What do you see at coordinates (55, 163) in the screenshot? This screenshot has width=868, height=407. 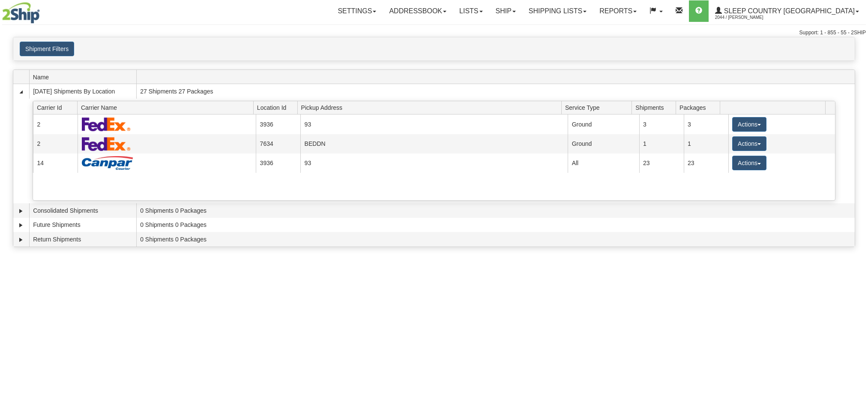 I see `td: 14` at bounding box center [55, 163].